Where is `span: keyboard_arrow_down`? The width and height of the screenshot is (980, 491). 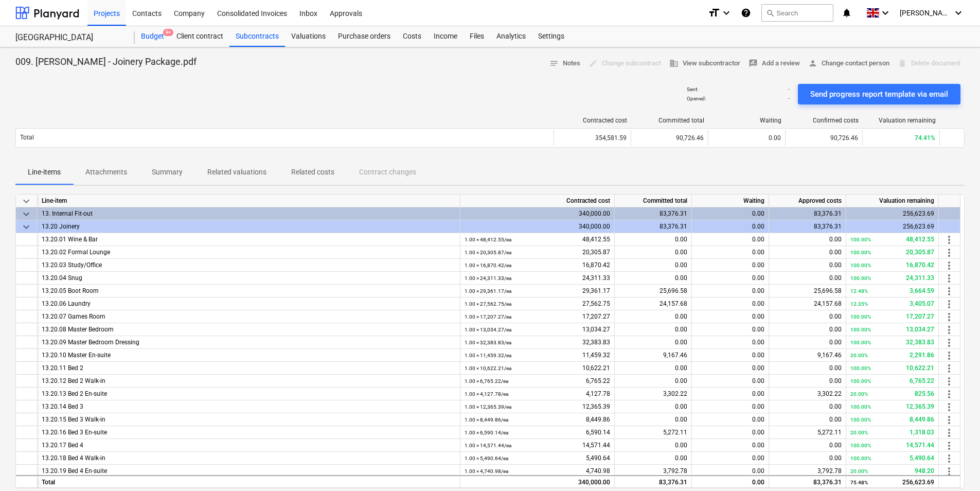 span: keyboard_arrow_down is located at coordinates (26, 214).